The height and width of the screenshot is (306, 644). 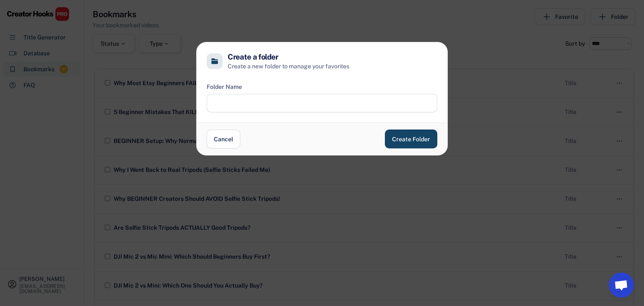 What do you see at coordinates (253, 57) in the screenshot?
I see `h4: Create a folder` at bounding box center [253, 57].